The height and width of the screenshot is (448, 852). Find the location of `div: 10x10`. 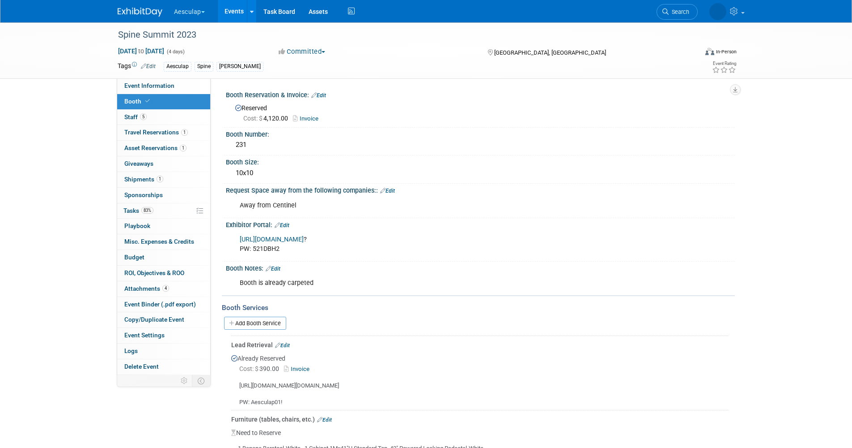

div: 10x10 is located at coordinates (481, 173).